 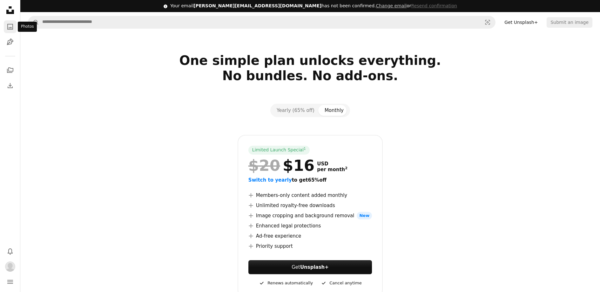 I want to click on a: Illustrations, so click(x=10, y=42).